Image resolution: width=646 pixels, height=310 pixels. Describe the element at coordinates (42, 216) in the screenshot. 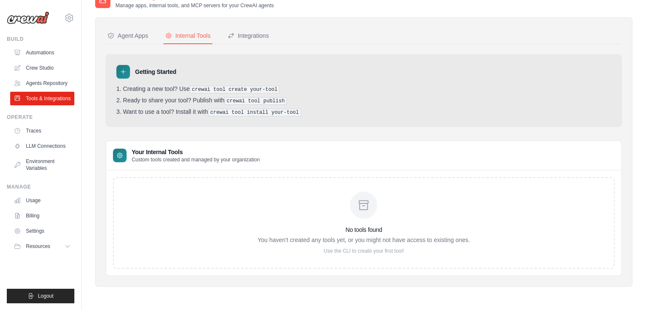

I see `a: Billing` at that location.